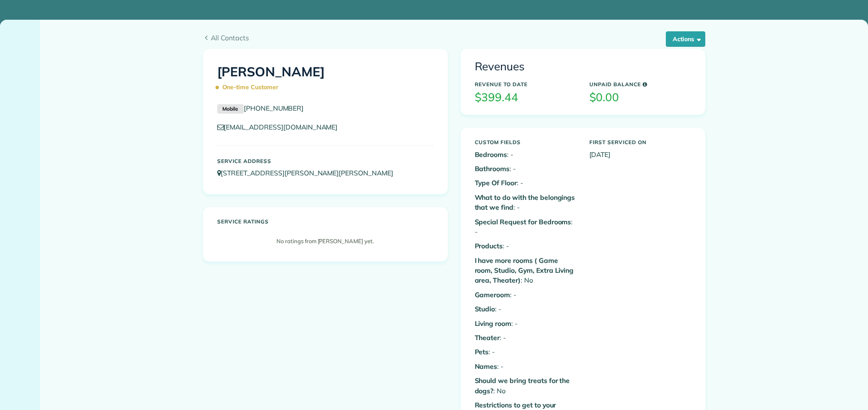 The image size is (868, 410). I want to click on a: All Contacts, so click(454, 38).